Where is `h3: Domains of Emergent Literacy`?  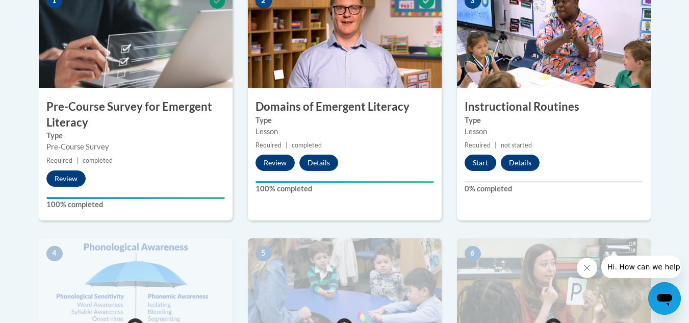
h3: Domains of Emergent Literacy is located at coordinates (345, 107).